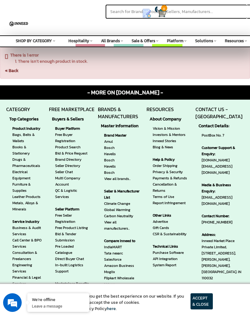 This screenshot has height=315, width=250. What do you see at coordinates (74, 181) in the screenshot?
I see `a: Multi Company Account` at bounding box center [74, 181].